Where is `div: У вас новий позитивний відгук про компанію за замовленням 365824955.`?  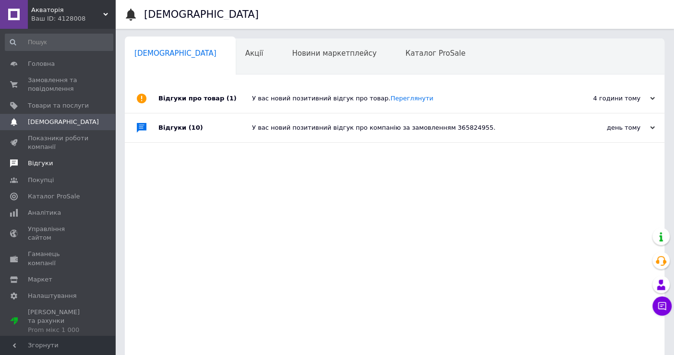 div: У вас новий позитивний відгук про компанію за замовленням 365824955. is located at coordinates (405, 128).